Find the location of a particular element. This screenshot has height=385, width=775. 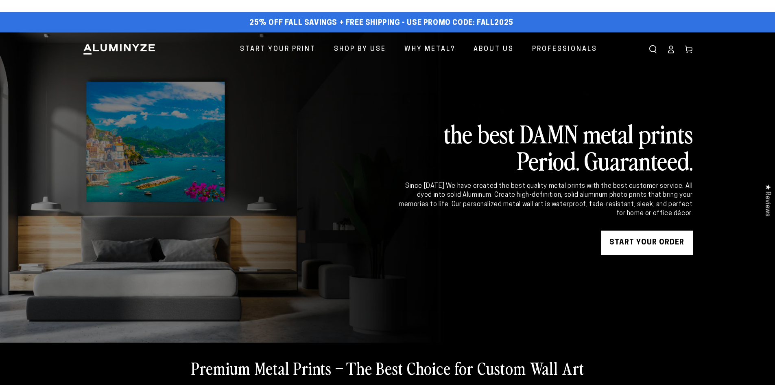

summary: Search our site is located at coordinates (653, 49).